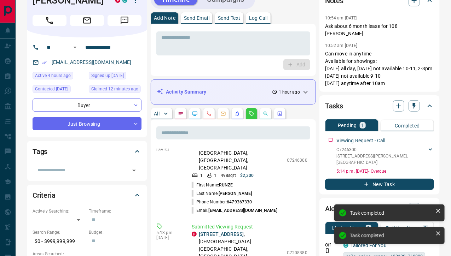 This screenshot has width=451, height=256. What do you see at coordinates (407, 126) in the screenshot?
I see `p: Completed` at bounding box center [407, 126].